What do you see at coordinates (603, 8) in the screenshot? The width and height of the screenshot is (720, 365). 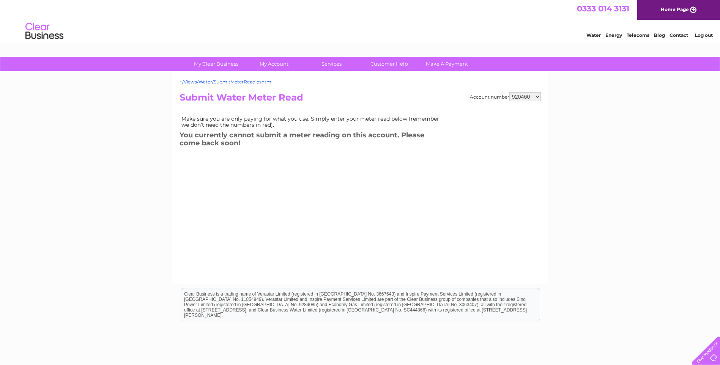 I see `a: 0333 014 3131` at bounding box center [603, 8].